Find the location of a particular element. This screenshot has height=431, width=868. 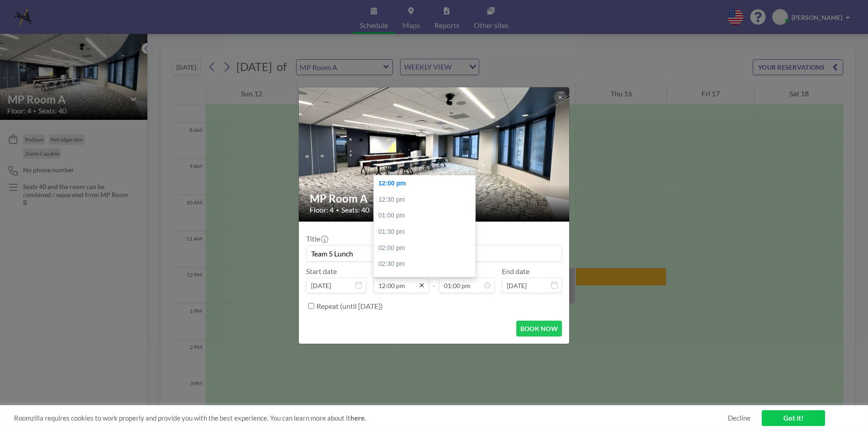

div: 02:00 pm is located at coordinates (427, 248).